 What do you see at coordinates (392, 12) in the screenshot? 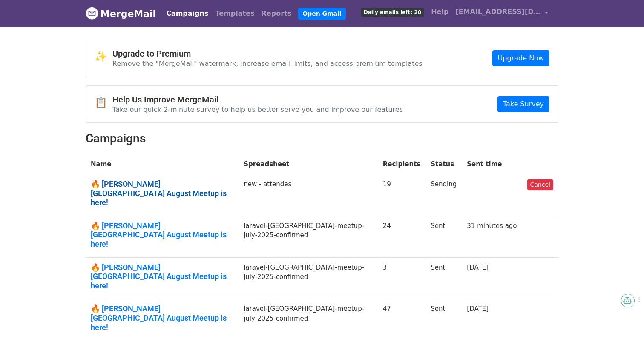
I see `span: Daily emails left: 20` at bounding box center [392, 12].